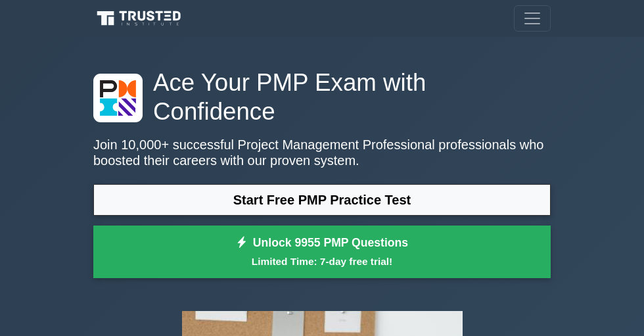 The image size is (644, 336). I want to click on h1: Ace Your PMP Exam with Confidence, so click(322, 97).